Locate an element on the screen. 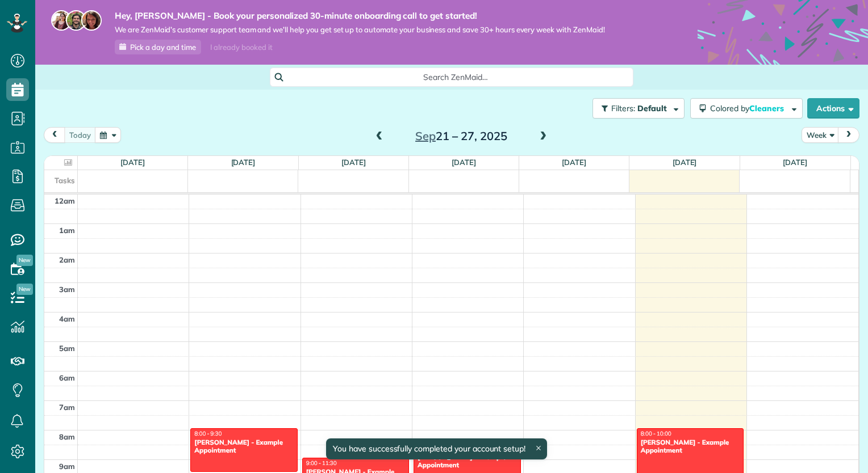  span: Colored by is located at coordinates (749, 108).